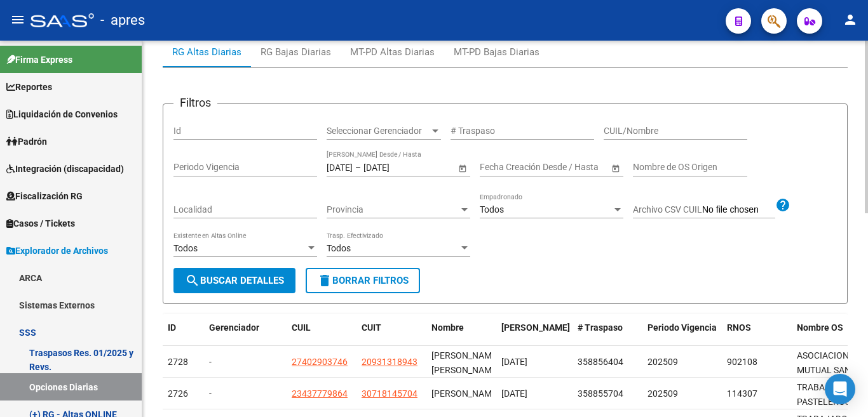 Image resolution: width=868 pixels, height=417 pixels. Describe the element at coordinates (57, 251) in the screenshot. I see `span: Explorador de Archivos` at that location.